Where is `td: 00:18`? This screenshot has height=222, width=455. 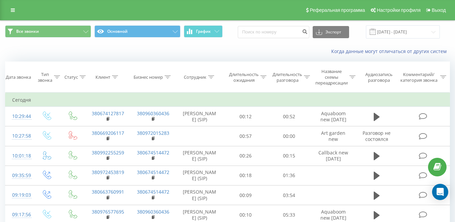
td: 00:18 is located at coordinates (246, 175).